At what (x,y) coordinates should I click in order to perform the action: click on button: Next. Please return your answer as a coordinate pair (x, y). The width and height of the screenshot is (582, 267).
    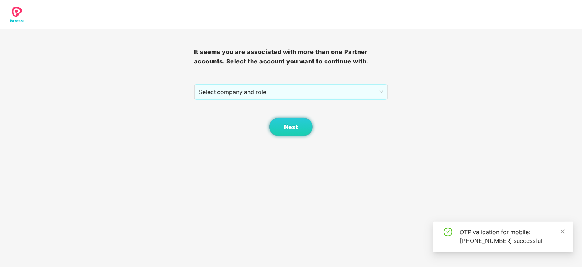
    Looking at the image, I should click on (291, 127).